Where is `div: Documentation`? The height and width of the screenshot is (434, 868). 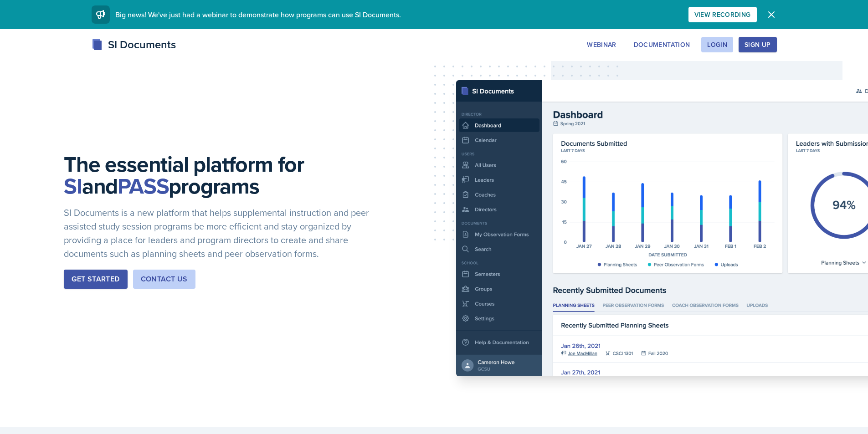 div: Documentation is located at coordinates (662, 45).